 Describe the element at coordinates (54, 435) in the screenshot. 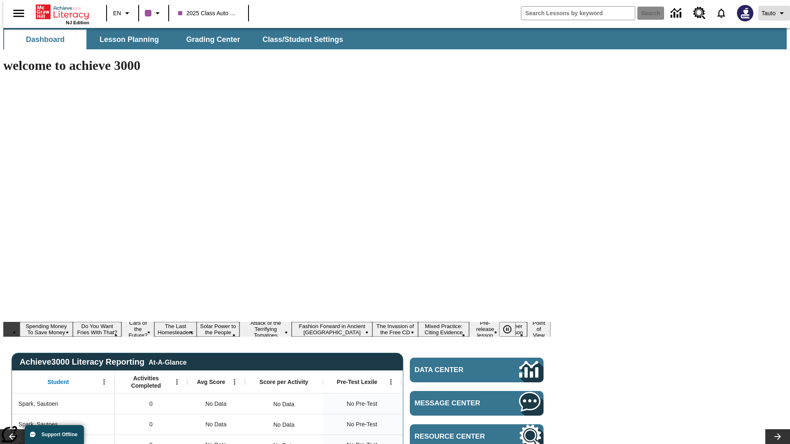

I see `button: Support Offline` at that location.